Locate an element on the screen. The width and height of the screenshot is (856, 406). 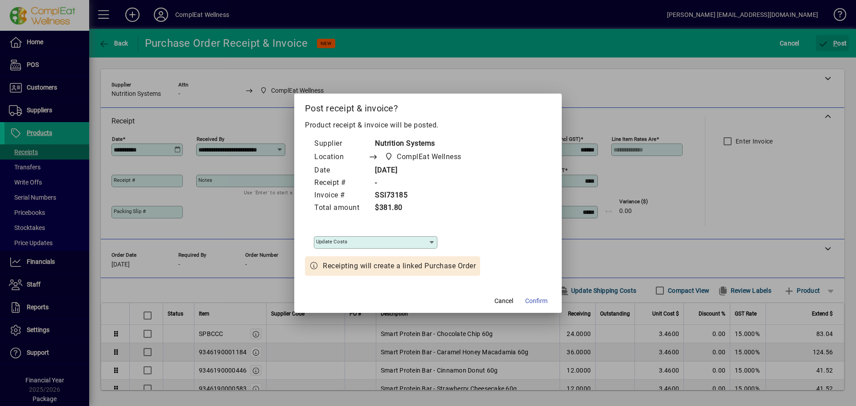
span: Confirm is located at coordinates (536, 301).